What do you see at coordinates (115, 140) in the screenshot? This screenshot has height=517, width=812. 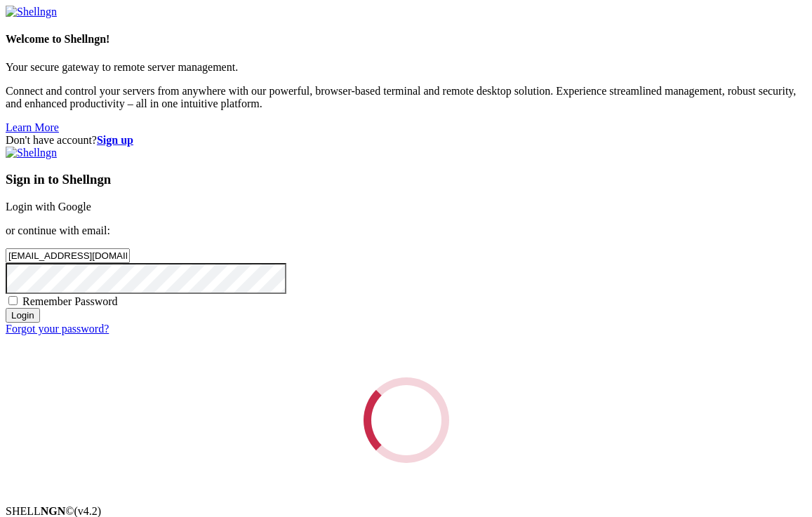 I see `strong: Sign up` at bounding box center [115, 140].